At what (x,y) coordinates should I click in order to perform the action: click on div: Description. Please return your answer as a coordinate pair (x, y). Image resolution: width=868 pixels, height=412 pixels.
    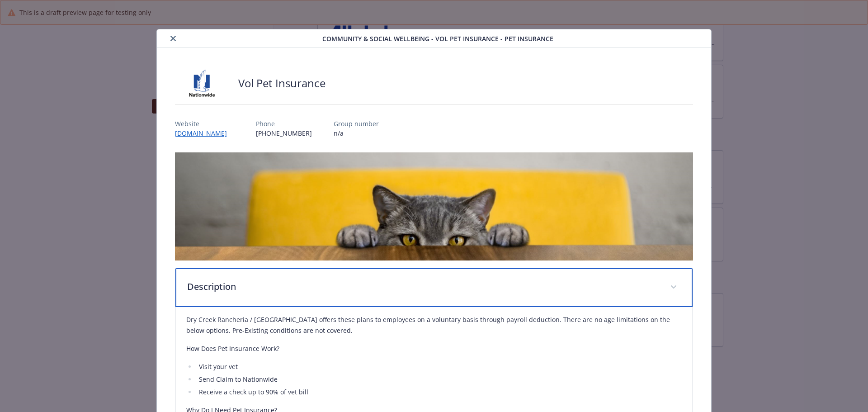
    Looking at the image, I should click on (434, 287).